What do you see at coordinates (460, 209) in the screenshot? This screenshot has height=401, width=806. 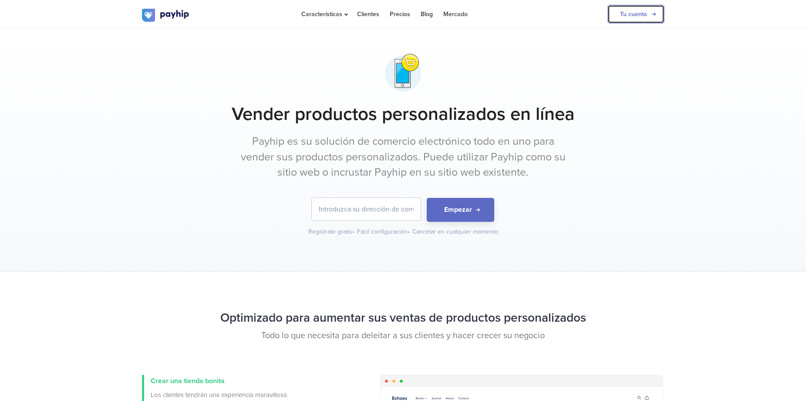 I see `button: Empezar` at bounding box center [460, 209].